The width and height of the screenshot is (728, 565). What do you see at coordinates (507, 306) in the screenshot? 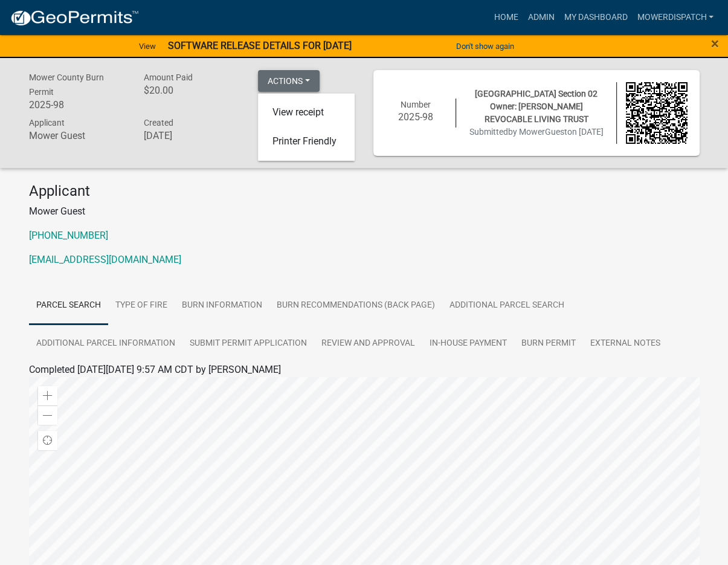
I see `a: Additional Parcel search` at bounding box center [507, 306].